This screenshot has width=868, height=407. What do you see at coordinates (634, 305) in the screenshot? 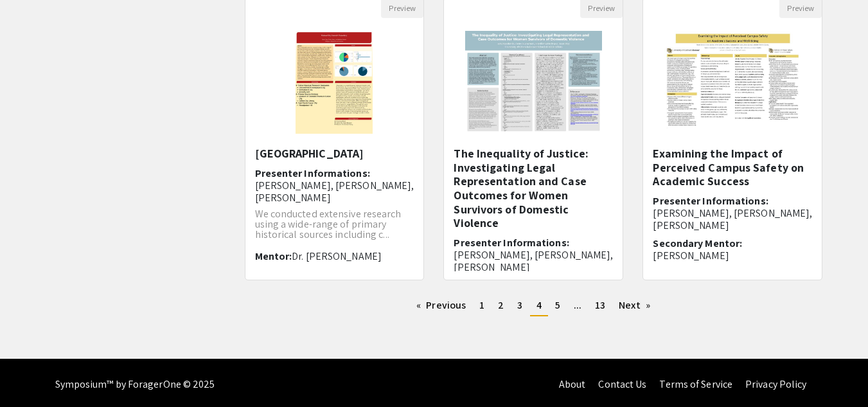
I see `a: Next page` at bounding box center [634, 305].